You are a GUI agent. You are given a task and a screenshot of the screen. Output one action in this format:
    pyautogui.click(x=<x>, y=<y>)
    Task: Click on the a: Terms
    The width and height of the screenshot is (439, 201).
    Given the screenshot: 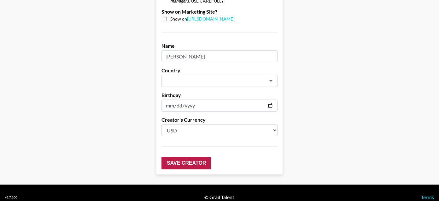 What is the action you would take?
    pyautogui.click(x=427, y=196)
    